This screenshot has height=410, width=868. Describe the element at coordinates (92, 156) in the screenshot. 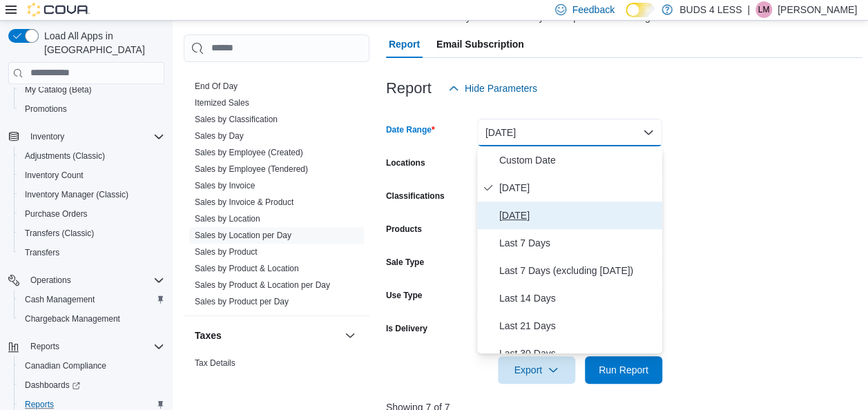

I see `button: Adjustments (Classic)` at that location.